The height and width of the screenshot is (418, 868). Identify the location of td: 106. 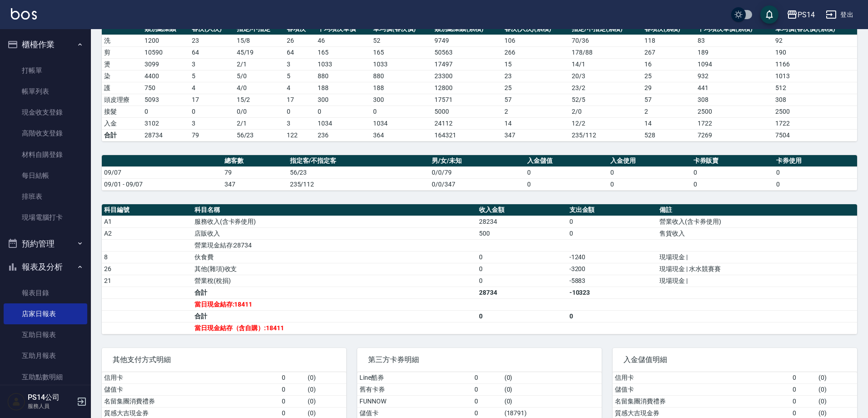
(536, 41).